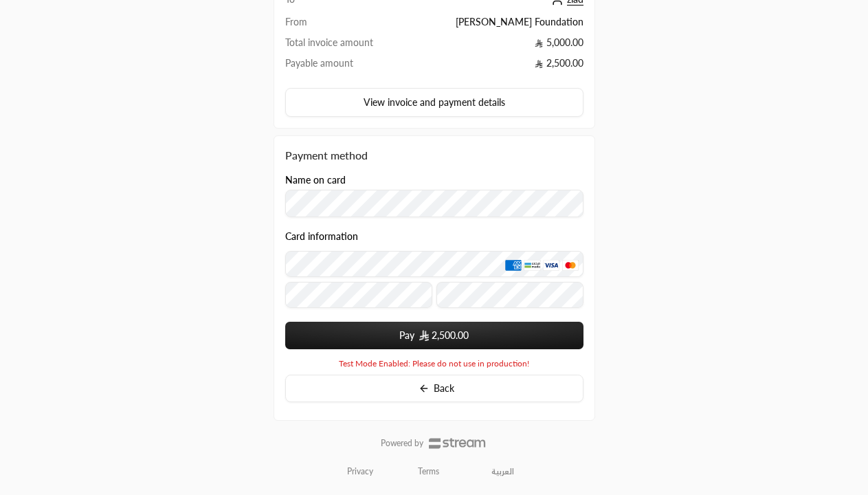 The image size is (868, 495). What do you see at coordinates (494, 46) in the screenshot?
I see `td: 5,000.00` at bounding box center [494, 46].